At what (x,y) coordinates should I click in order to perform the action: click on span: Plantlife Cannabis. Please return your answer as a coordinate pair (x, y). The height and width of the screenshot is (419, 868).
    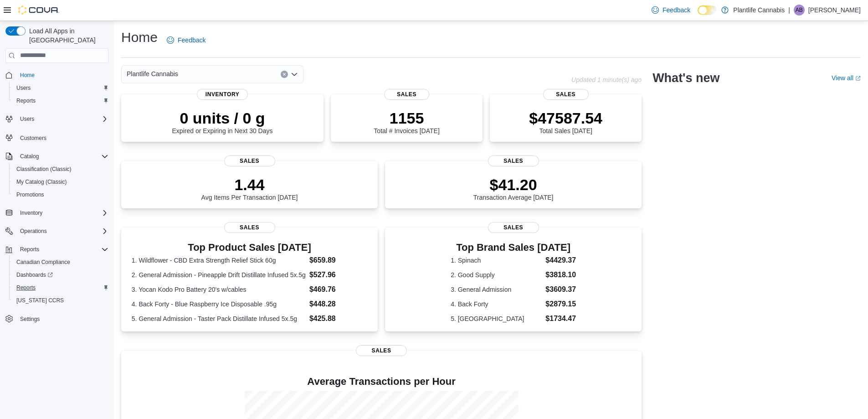
    Looking at the image, I should click on (152, 74).